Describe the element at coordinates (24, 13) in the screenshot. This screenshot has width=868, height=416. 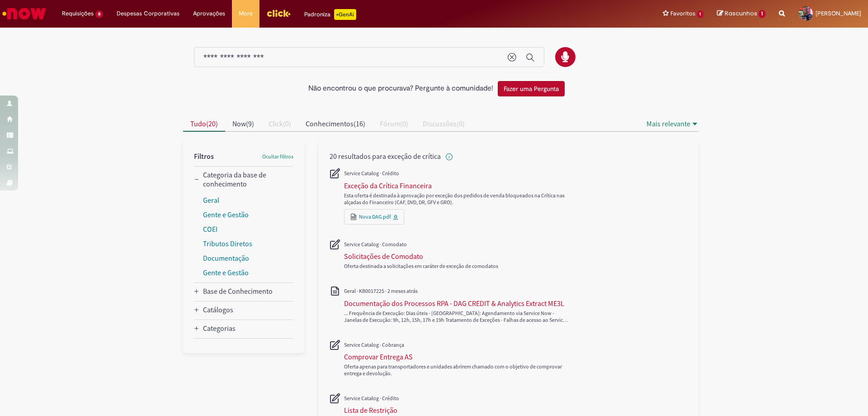
I see `img: ServiceNow` at that location.